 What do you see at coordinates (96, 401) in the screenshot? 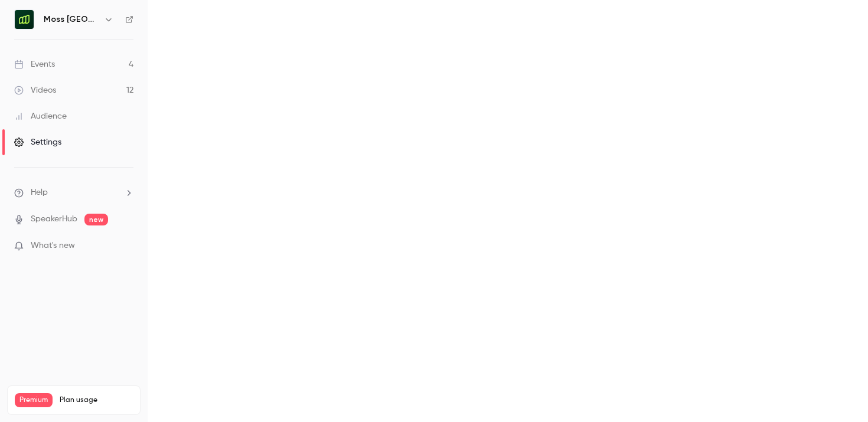
I see `span: Plan usage` at bounding box center [96, 401].